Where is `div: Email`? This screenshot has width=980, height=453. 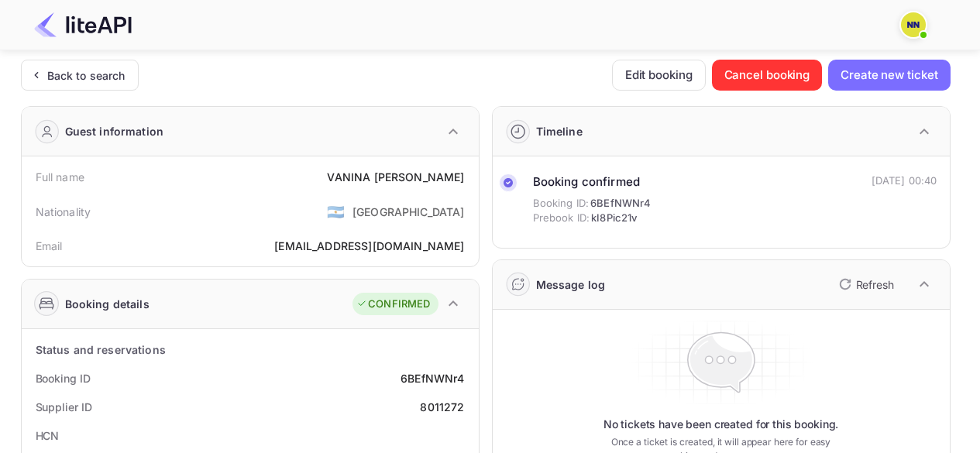
div: Email is located at coordinates (48, 246).